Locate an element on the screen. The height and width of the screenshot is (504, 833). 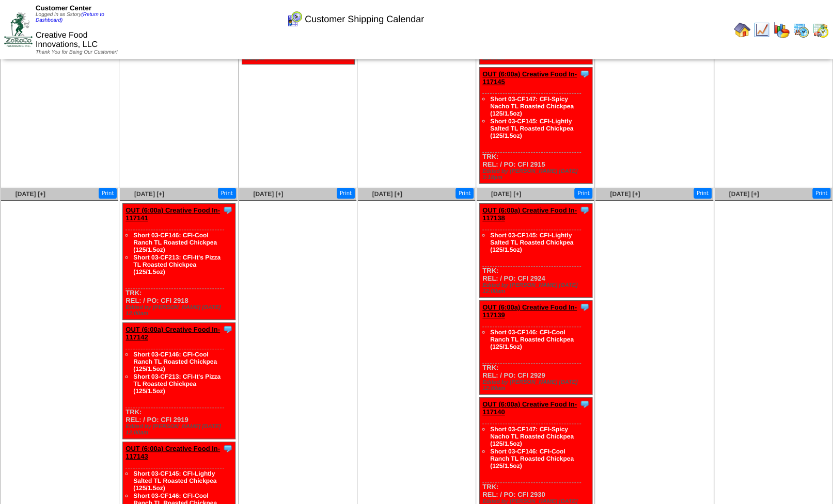
img: calendarinout.gif is located at coordinates (820, 30).